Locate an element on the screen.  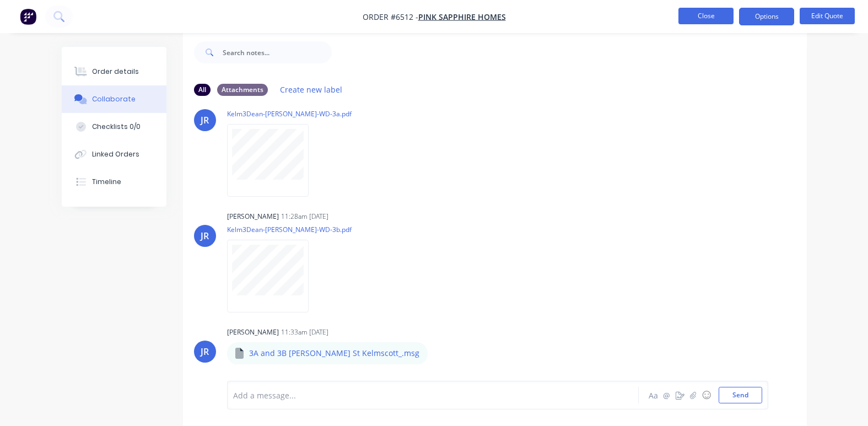
div: All is located at coordinates (202, 89).